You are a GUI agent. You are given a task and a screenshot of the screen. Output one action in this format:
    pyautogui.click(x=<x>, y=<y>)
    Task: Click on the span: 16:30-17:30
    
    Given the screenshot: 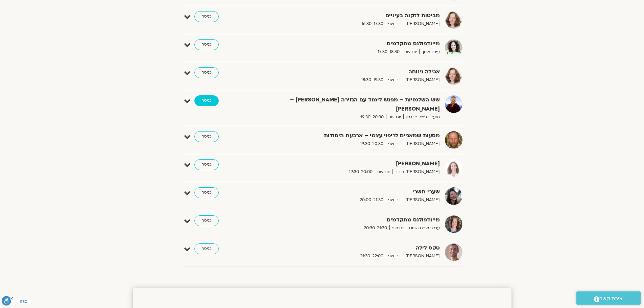 What is the action you would take?
    pyautogui.click(x=372, y=23)
    